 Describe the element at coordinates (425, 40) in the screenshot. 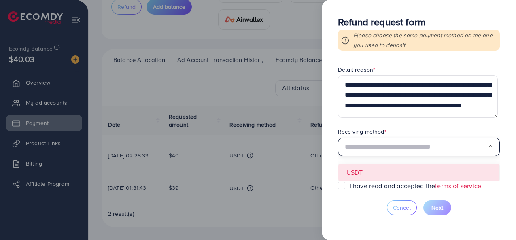

I see `p: Please choose the same payment method as the one you used to deposit.` at that location.